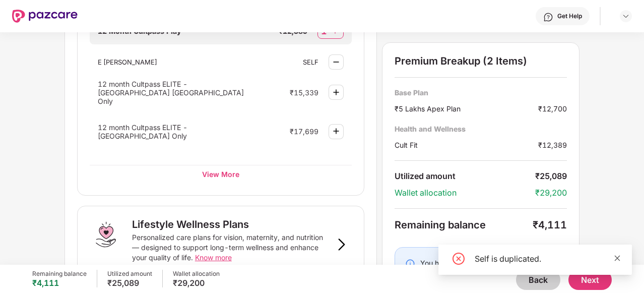 This screenshot has width=644, height=295. Describe the element at coordinates (304, 131) in the screenshot. I see `div: ₹17,699` at that location.